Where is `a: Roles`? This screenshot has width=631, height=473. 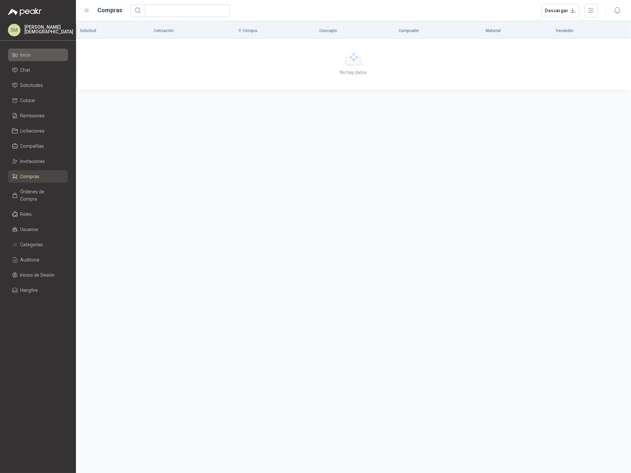 a: Roles is located at coordinates (38, 214).